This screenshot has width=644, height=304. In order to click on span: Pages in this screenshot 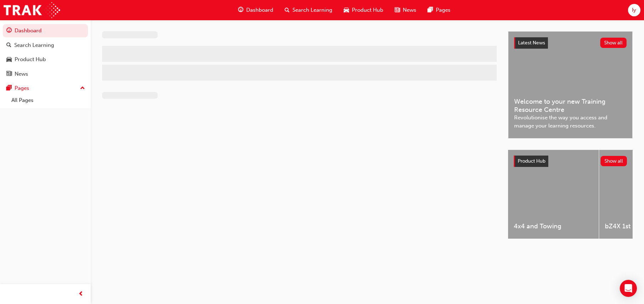, I will do `click(443, 10)`.